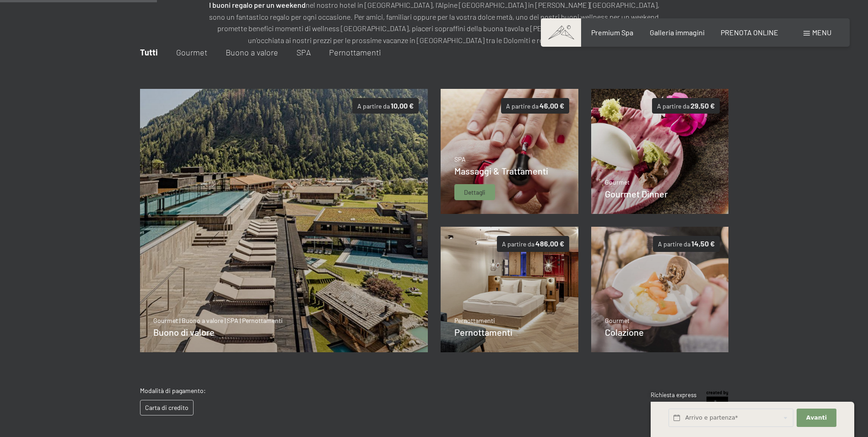 Image resolution: width=868 pixels, height=437 pixels. Describe the element at coordinates (749, 32) in the screenshot. I see `span: PRENOTA ONLINE` at that location.